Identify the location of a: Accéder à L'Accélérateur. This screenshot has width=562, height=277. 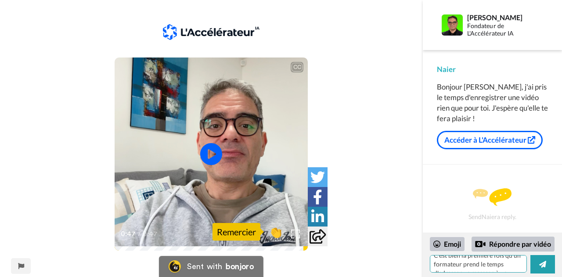
(489, 140).